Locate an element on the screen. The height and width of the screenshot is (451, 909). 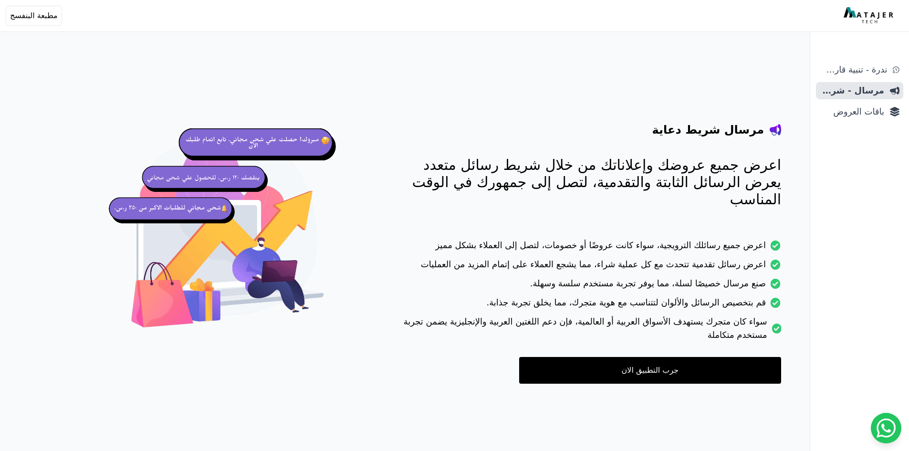
p: اعرض جميع عروضك وإعلاناتك من خلال شريط رسائل متعدد يعرض الرسائل الثابتة والتقدمية، لتصل إلى جمهور... is located at coordinates (585, 182).